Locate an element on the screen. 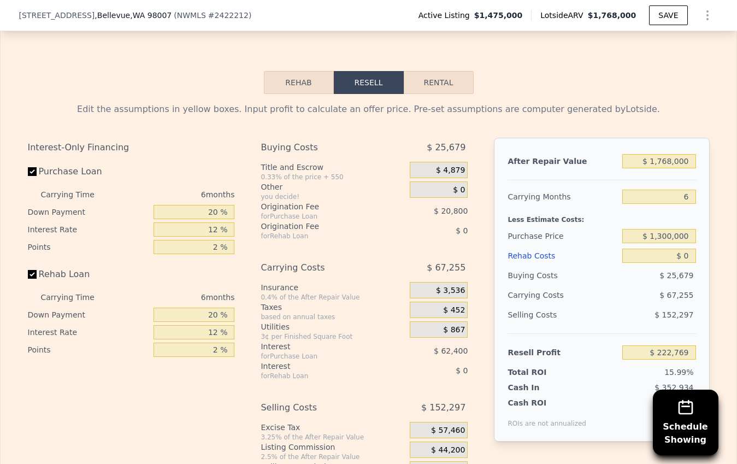 The width and height of the screenshot is (737, 464). div: 0.4% of the After Repair Value is located at coordinates (333, 297).